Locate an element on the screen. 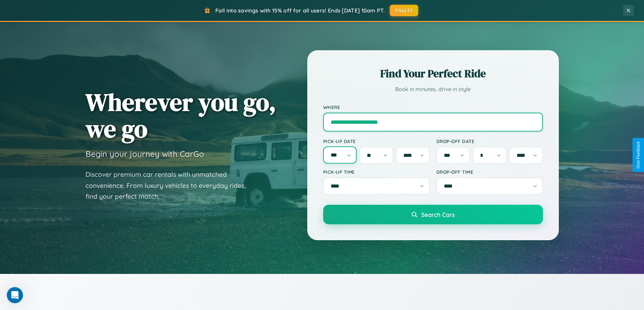  h1: Wherever you go, we go is located at coordinates (181, 116).